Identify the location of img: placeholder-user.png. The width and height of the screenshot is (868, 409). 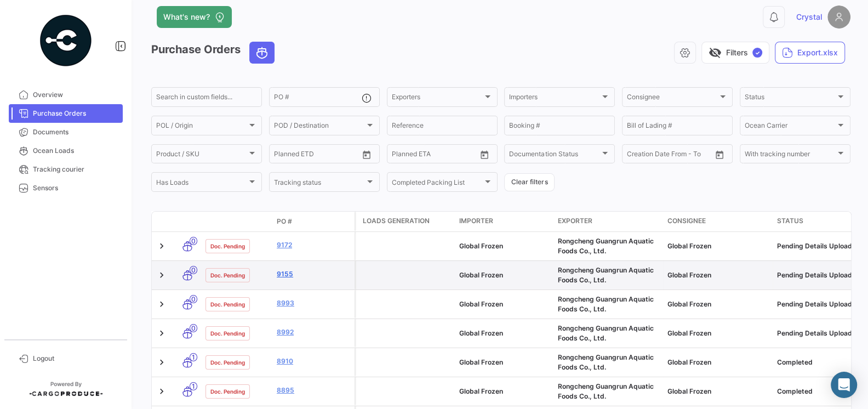
(839, 17).